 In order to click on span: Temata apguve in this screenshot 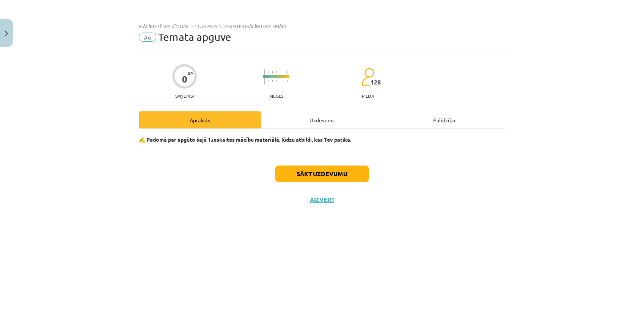, I will do `click(194, 37)`.